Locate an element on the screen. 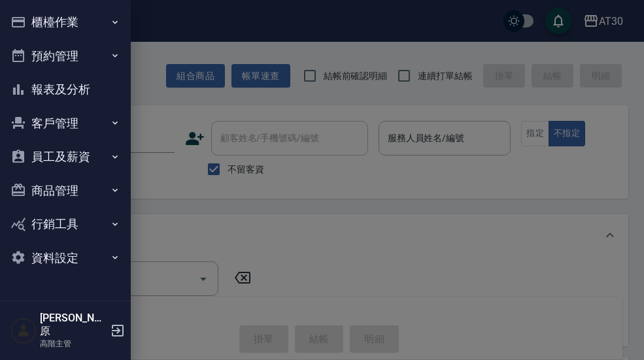  button: 資料設定 is located at coordinates (65, 258).